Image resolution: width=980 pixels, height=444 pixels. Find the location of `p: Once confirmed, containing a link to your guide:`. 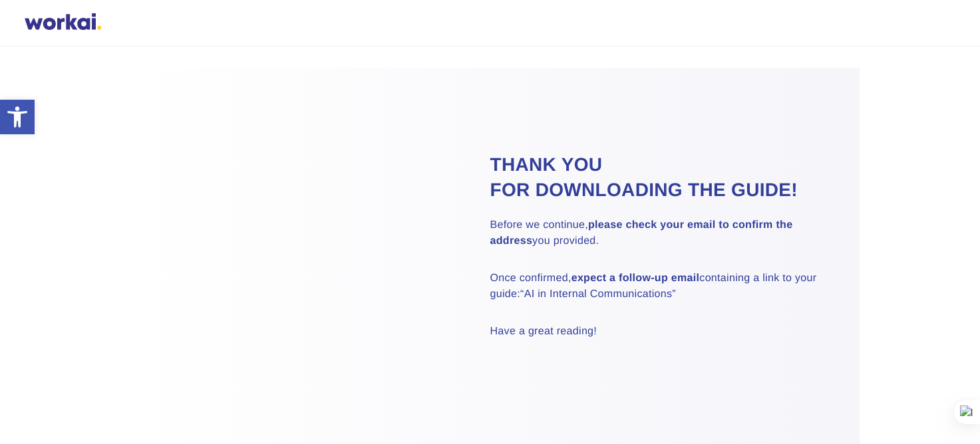

p: Once confirmed, containing a link to your guide: is located at coordinates (658, 287).